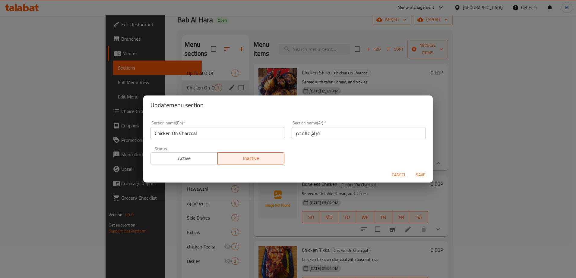  Describe the element at coordinates (184, 158) in the screenshot. I see `span: Active` at that location.